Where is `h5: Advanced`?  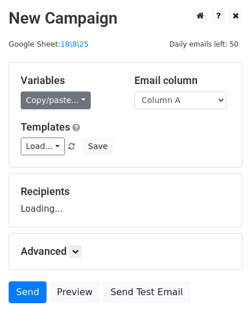 h5: Advanced is located at coordinates (125, 251).